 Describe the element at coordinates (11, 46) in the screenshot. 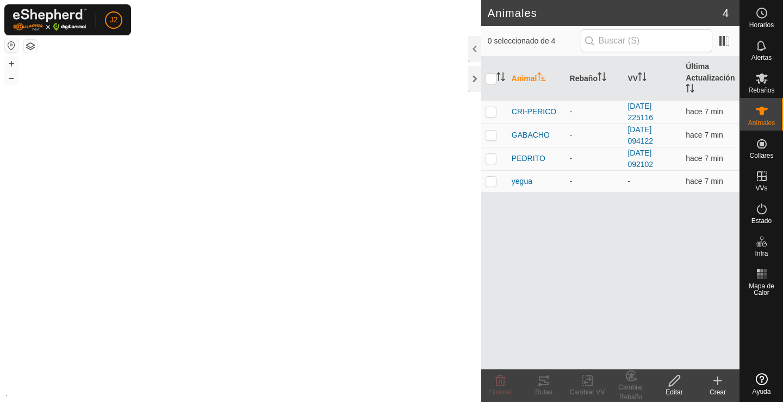

I see `button: Restablecer Mapa` at that location.